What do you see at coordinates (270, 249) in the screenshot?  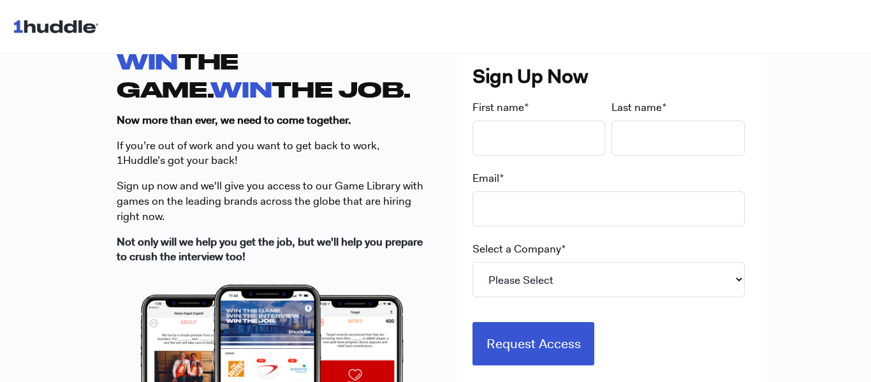 I see `strong: Not only will we help you get the job, but we'll help you prepare to crush the interview too!` at bounding box center [270, 249].